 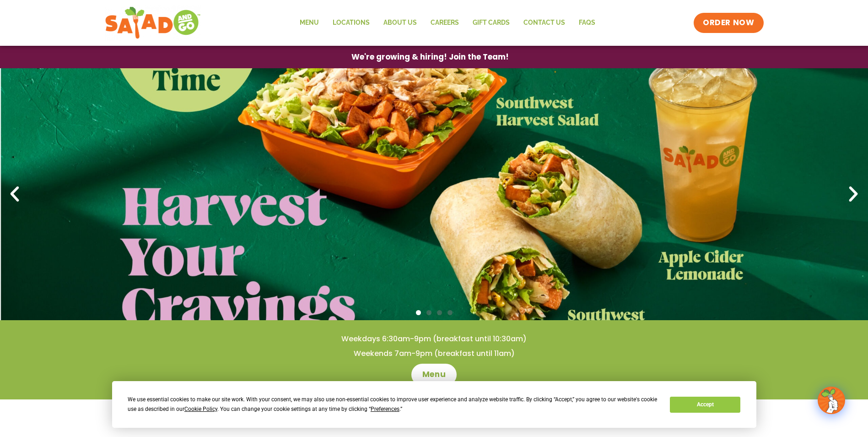 What do you see at coordinates (544, 23) in the screenshot?
I see `a: Contact Us` at bounding box center [544, 23].